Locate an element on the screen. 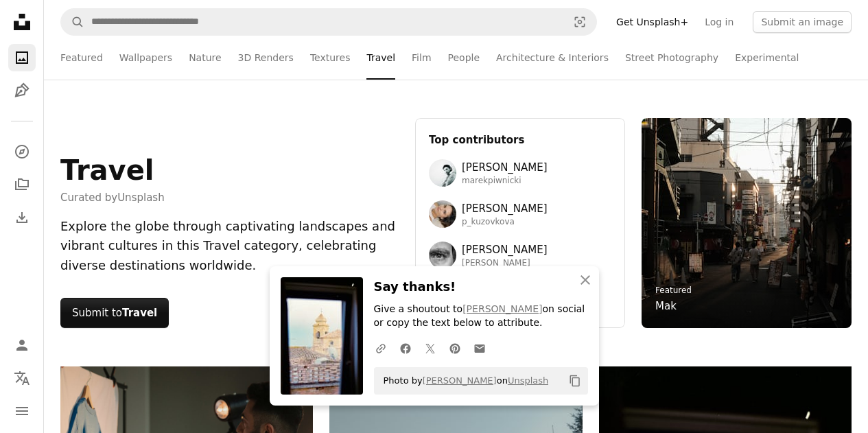 This screenshot has height=433, width=868. a: Share on Pinterest is located at coordinates (455, 349).